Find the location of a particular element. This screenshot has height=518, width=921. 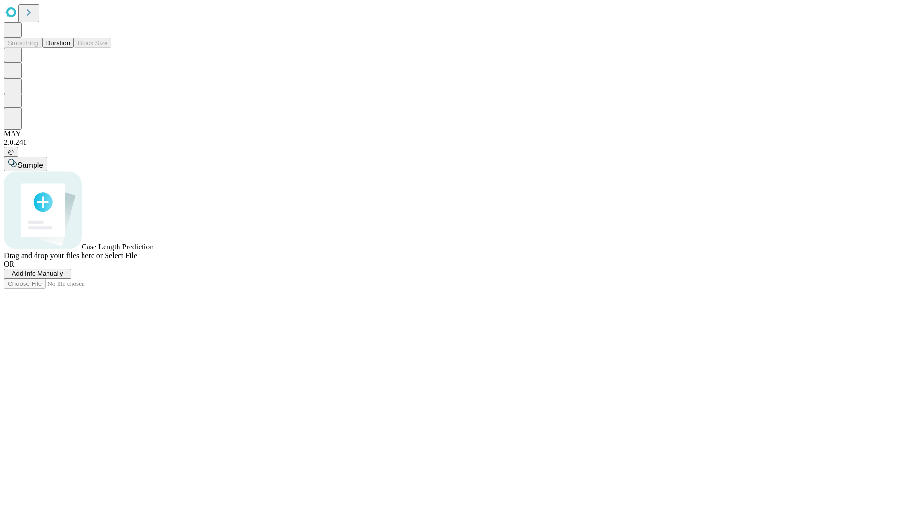

span: Select File is located at coordinates (121, 255).